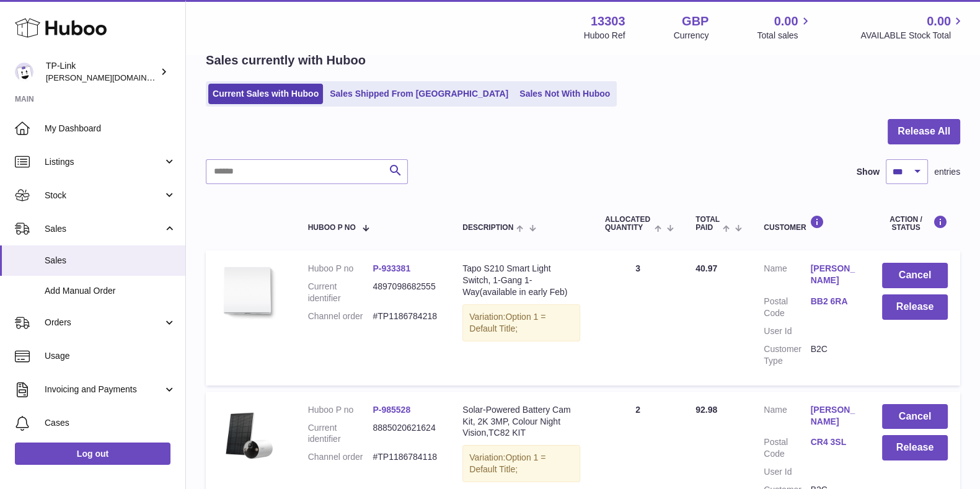 The height and width of the screenshot is (489, 980). What do you see at coordinates (707, 223) in the screenshot?
I see `span: Total paid` at bounding box center [707, 223].